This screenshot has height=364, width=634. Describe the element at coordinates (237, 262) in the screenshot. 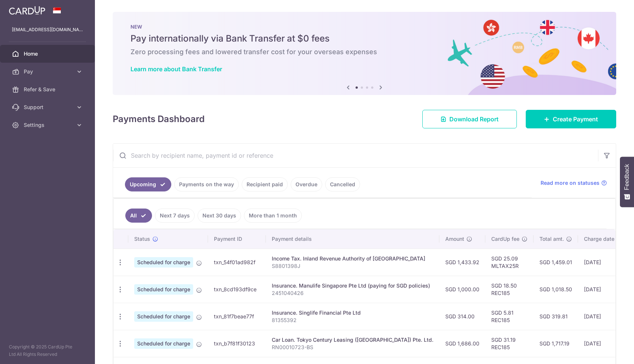

I see `td: txn_54f01ad982f` at that location.